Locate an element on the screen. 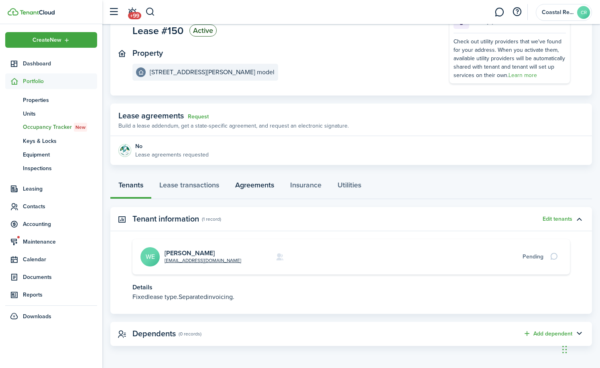 The image size is (600, 368). p: Details is located at coordinates (351, 287).